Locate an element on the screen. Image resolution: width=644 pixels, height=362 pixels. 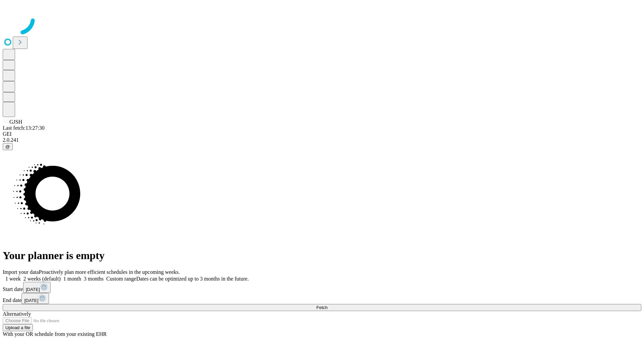
span: 2 weeks (default) is located at coordinates (42, 278).